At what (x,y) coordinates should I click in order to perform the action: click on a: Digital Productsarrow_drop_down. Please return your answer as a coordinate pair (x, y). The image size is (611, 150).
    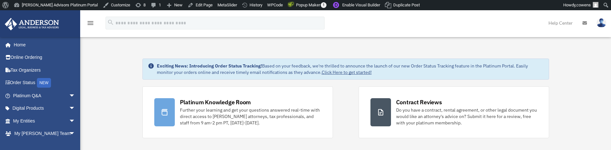
    Looking at the image, I should click on (45, 109).